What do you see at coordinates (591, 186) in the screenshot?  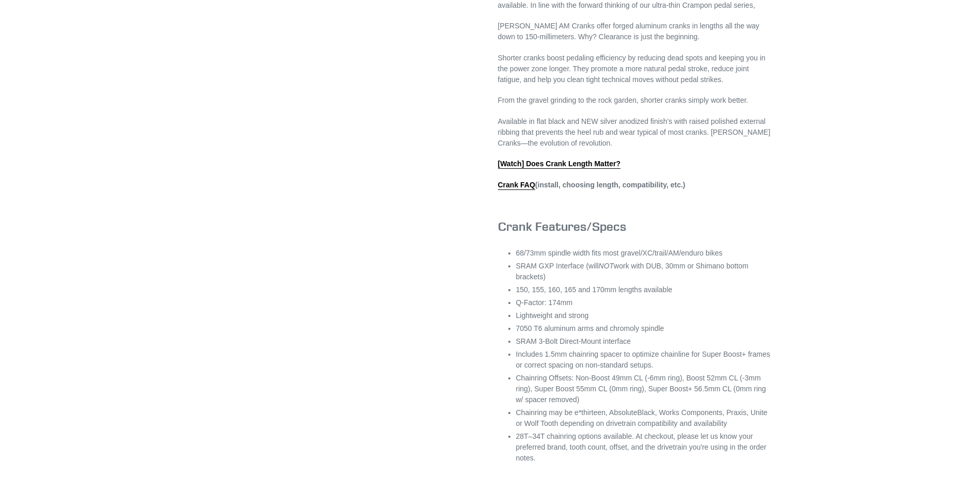 I see `strong: (install, choosing length, compatibility, etc.)` at bounding box center [591, 186].